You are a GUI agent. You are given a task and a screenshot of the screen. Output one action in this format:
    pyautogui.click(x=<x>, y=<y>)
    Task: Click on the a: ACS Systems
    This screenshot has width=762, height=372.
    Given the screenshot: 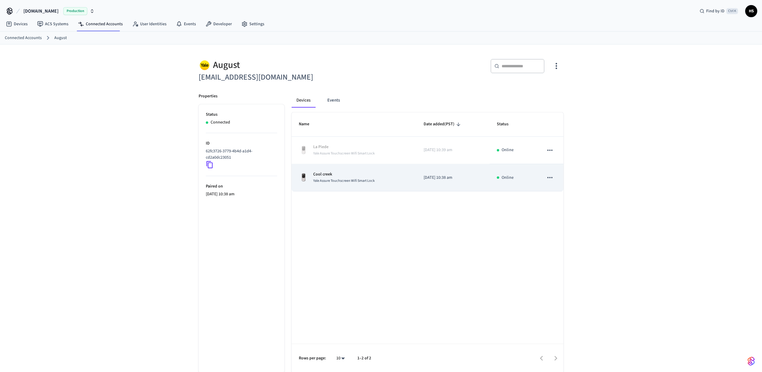 What is the action you would take?
    pyautogui.click(x=53, y=24)
    